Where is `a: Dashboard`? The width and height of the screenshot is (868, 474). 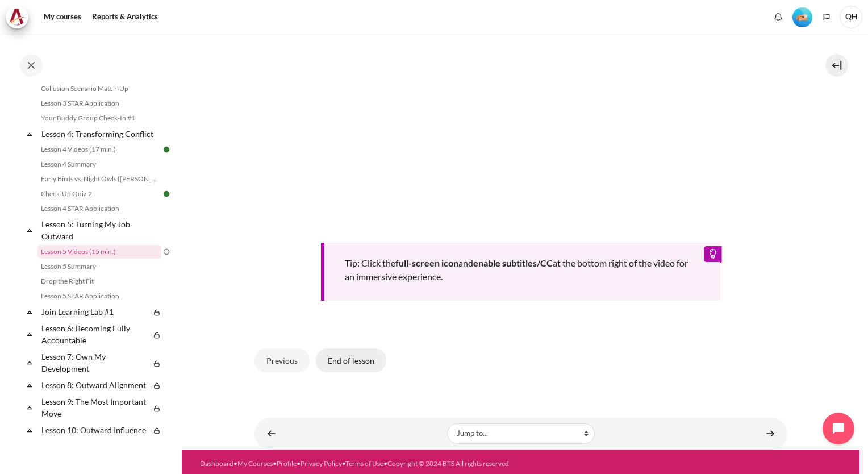 a: Dashboard is located at coordinates (217, 464).